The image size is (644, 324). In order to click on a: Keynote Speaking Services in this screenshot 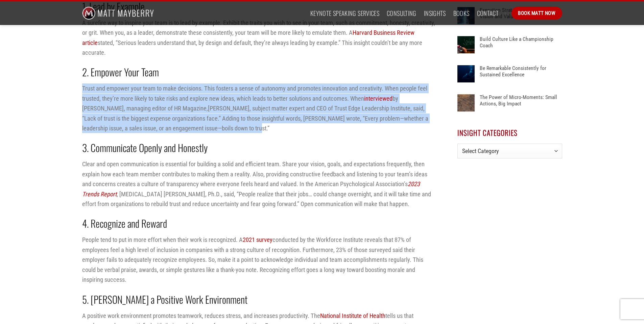, I will do `click(344, 13)`.